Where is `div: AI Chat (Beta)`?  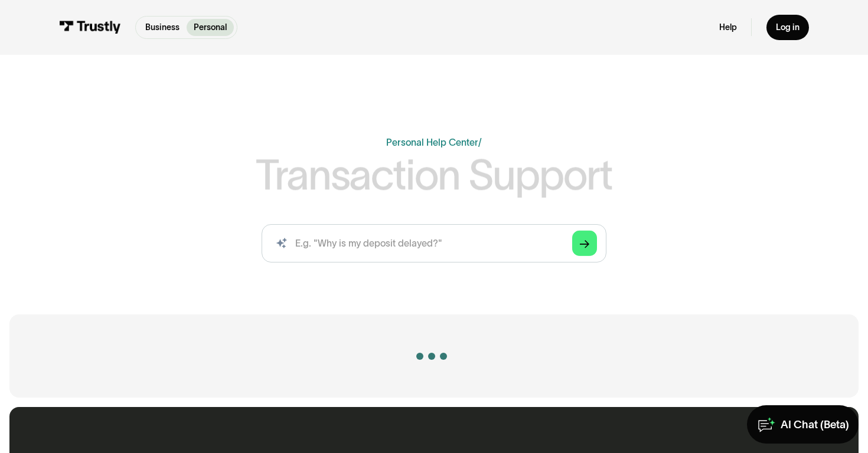
div: AI Chat (Beta) is located at coordinates (815, 425).